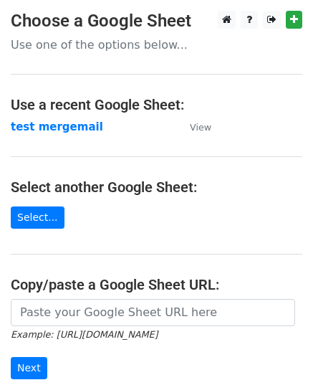 Image resolution: width=313 pixels, height=385 pixels. Describe the element at coordinates (156, 187) in the screenshot. I see `h4: Select another Google Sheet:` at that location.